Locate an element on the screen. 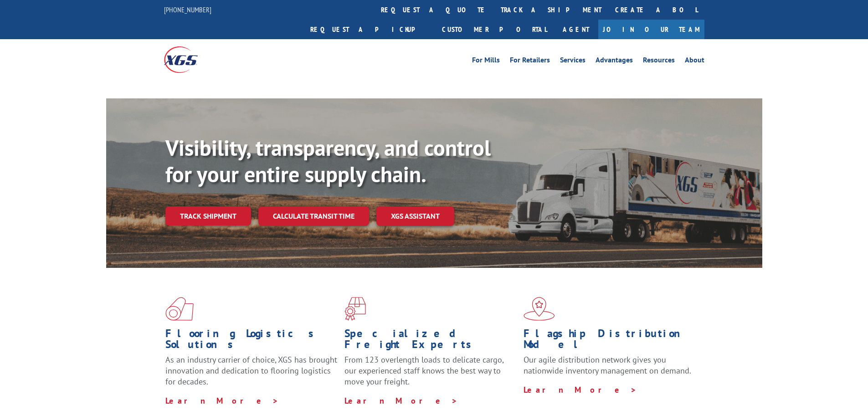 This screenshot has height=415, width=868. p: From 123 overlength loads to delicate cargo, our experienced staff knows the best way to move you... is located at coordinates (430, 374).